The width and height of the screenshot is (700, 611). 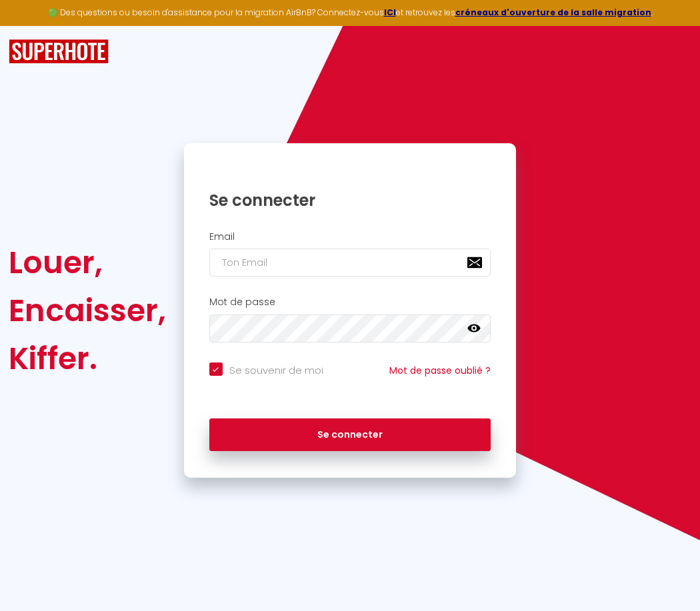 I want to click on div: Kiffer., so click(x=87, y=359).